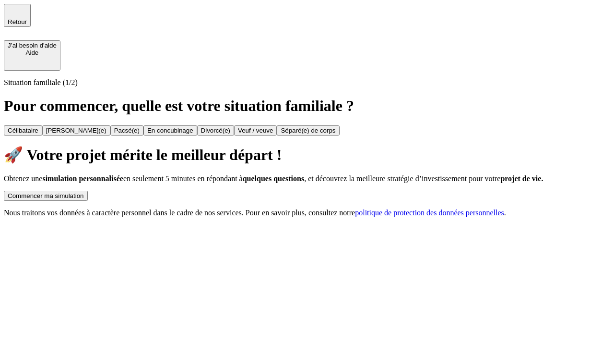 The height and width of the screenshot is (346, 614). I want to click on span: simulation personnalisée, so click(83, 178).